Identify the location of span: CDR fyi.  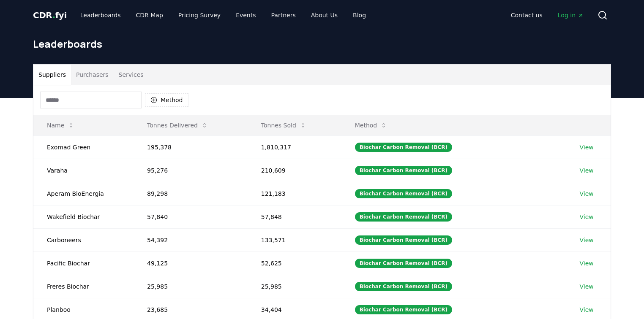
(50, 15).